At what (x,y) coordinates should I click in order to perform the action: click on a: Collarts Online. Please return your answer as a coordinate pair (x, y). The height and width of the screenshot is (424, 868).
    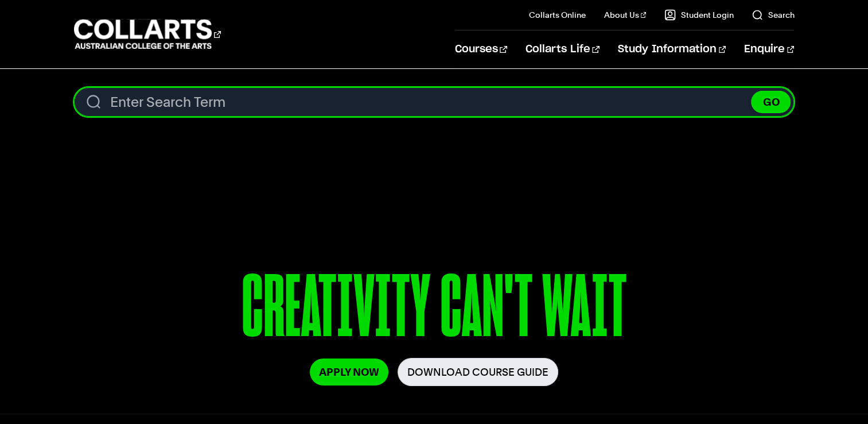
    Looking at the image, I should click on (557, 15).